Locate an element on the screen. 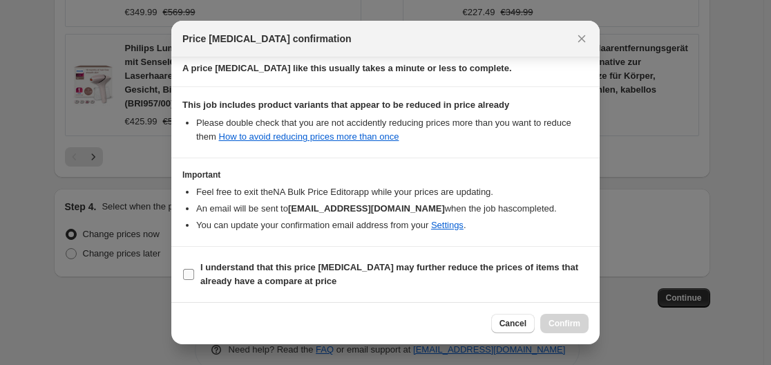 The width and height of the screenshot is (771, 365). li: Feel free to exit the NA Bulk Price Editor app while your prices are updating. is located at coordinates (392, 192).